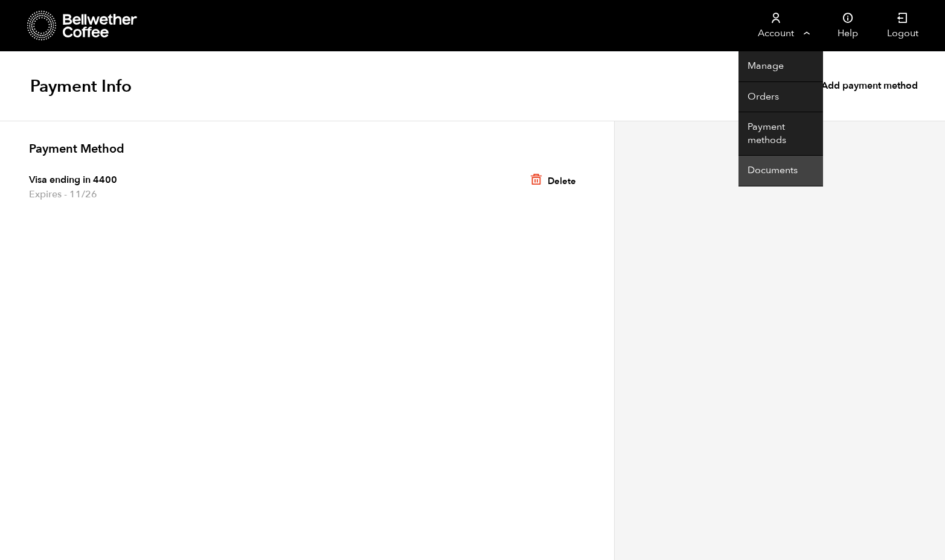 Image resolution: width=945 pixels, height=560 pixels. I want to click on a: Orders, so click(780, 97).